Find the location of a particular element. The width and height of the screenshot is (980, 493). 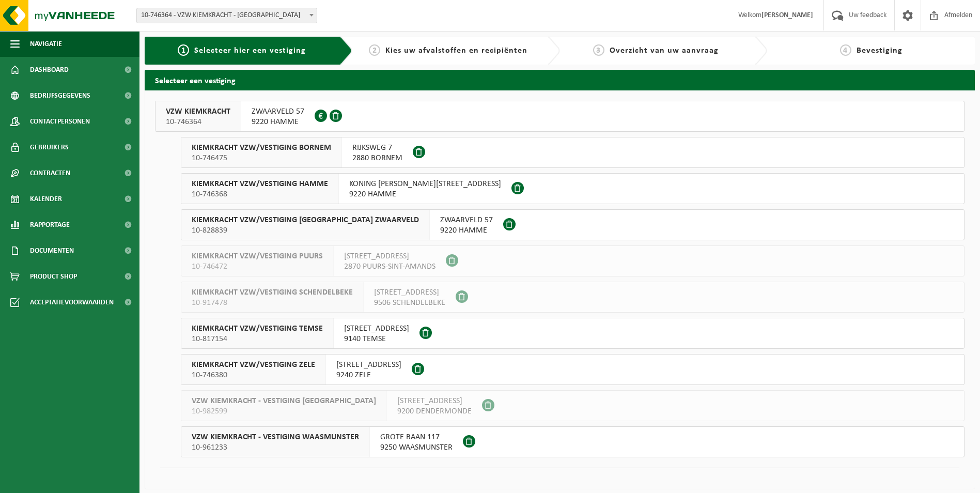

span: 10-746364 - VZW KIEMKRACHT - HAMME is located at coordinates (227, 15).